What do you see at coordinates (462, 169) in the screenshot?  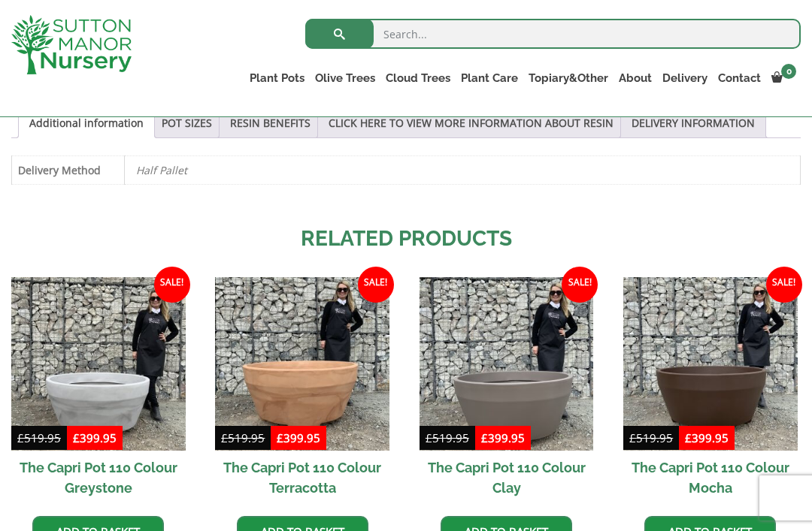 I see `p: Half Pallet` at bounding box center [462, 169].